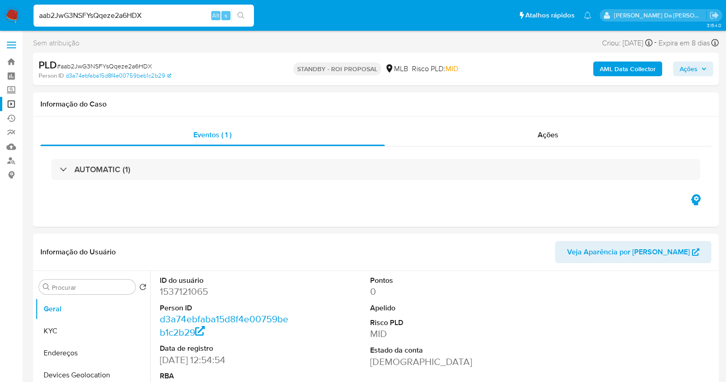 This screenshot has width=726, height=382. I want to click on b: PLD, so click(48, 65).